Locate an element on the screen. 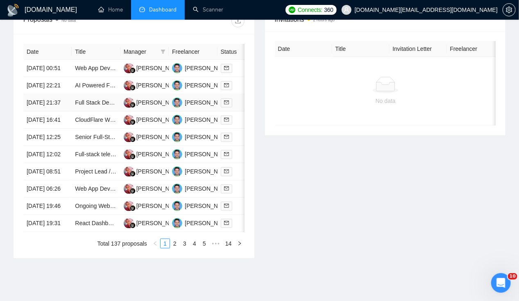  td: AI Powered Full Stack Developer with AI Chatbot, AI Agent and AI Integration Experience is located at coordinates (96, 86).